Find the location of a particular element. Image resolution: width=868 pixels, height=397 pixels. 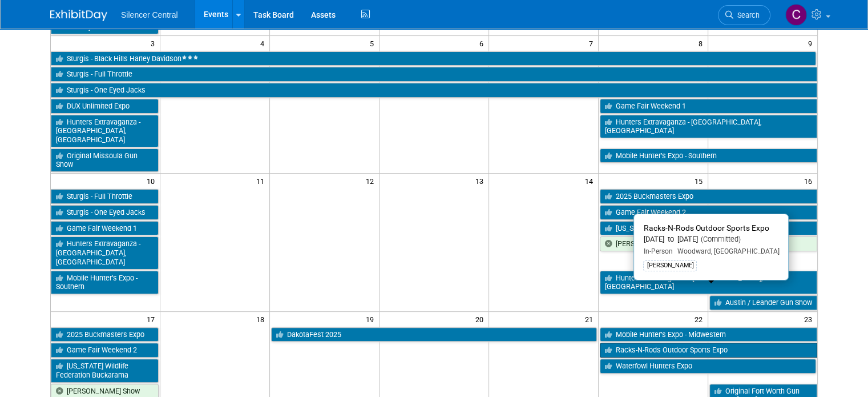

span: In-Person is located at coordinates (658, 251).